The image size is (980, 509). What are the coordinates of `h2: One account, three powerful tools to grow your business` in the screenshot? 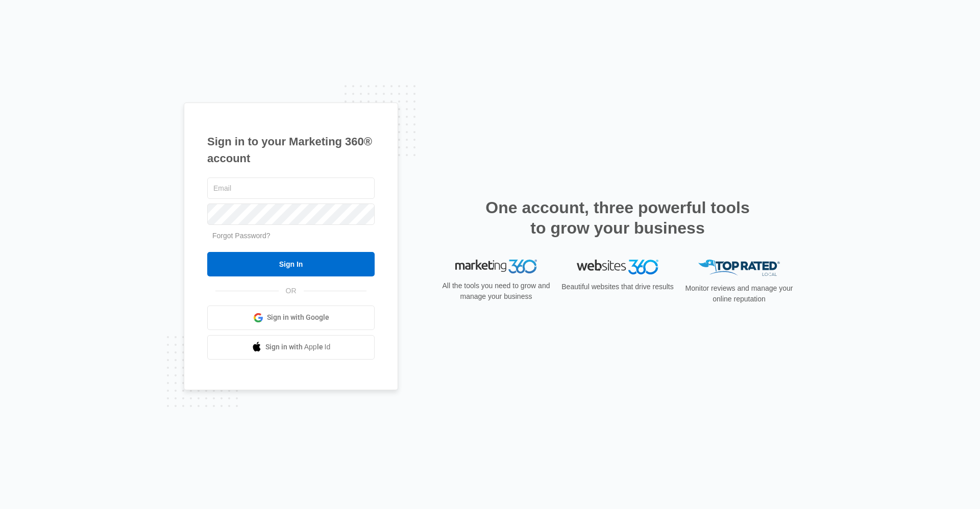 It's located at (617, 218).